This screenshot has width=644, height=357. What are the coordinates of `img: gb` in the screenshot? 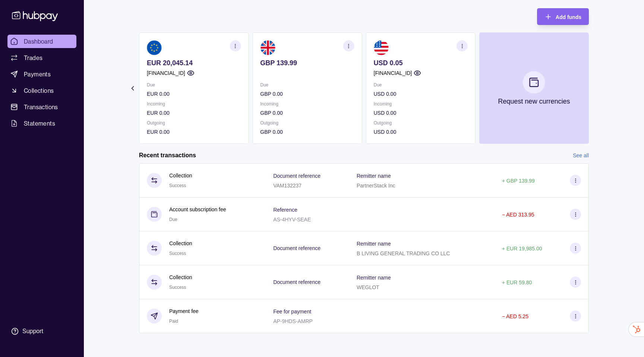 It's located at (268, 48).